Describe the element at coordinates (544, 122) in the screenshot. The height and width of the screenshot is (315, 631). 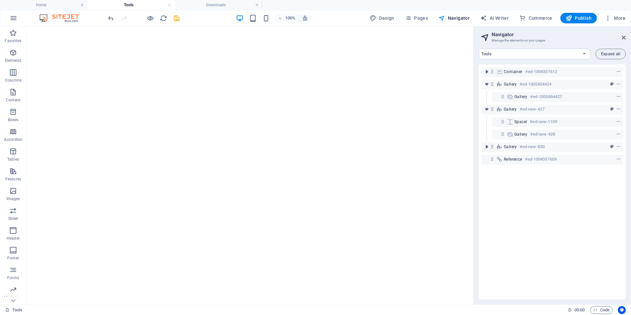
I see `h6: #ed-new-1109` at that location.